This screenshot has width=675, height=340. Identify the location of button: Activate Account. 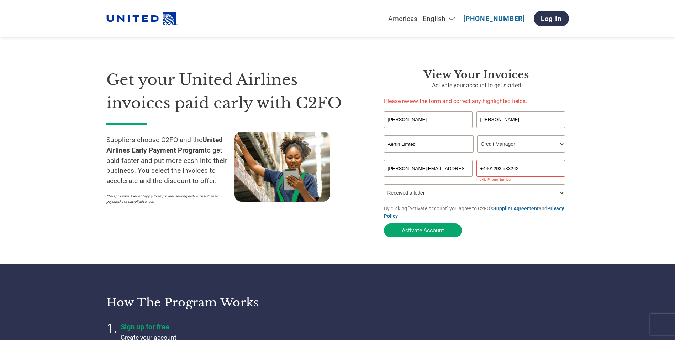
(423, 230).